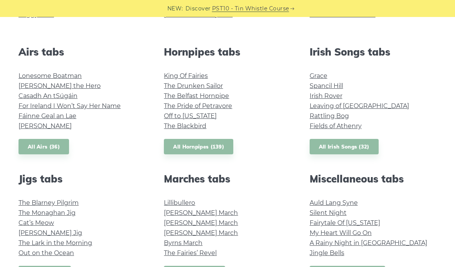 Image resolution: width=455 pixels, height=267 pixels. I want to click on h2: Marches tabs, so click(227, 179).